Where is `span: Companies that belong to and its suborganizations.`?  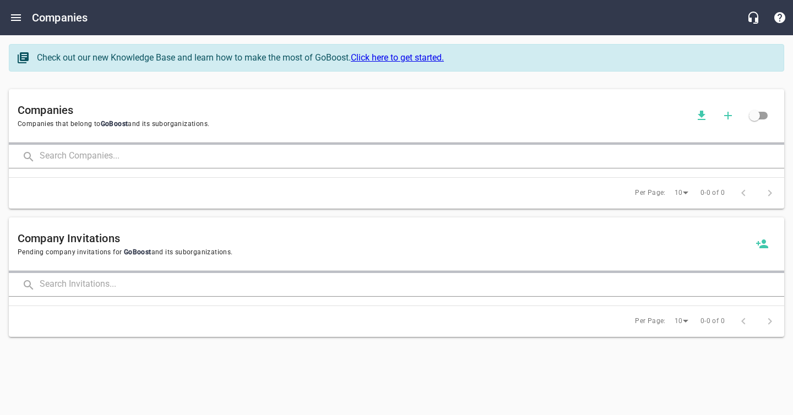 span: Companies that belong to and its suborganizations. is located at coordinates (353, 124).